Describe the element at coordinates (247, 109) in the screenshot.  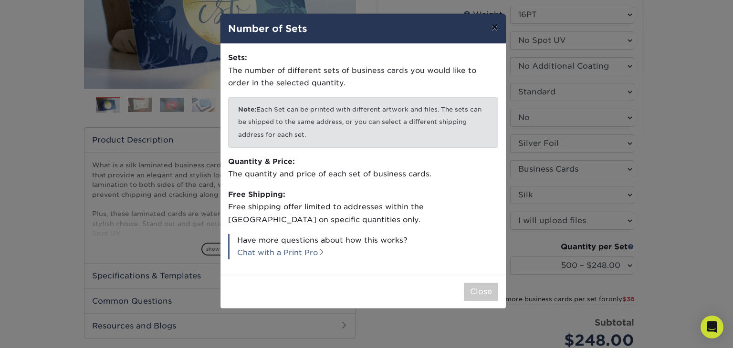
I see `b: Note:` at that location.